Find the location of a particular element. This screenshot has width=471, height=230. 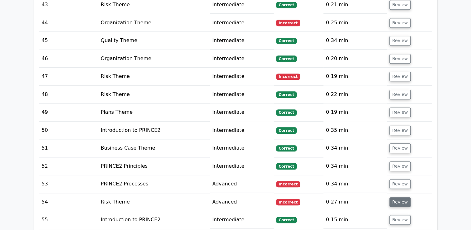

td: 54 is located at coordinates (69, 202).